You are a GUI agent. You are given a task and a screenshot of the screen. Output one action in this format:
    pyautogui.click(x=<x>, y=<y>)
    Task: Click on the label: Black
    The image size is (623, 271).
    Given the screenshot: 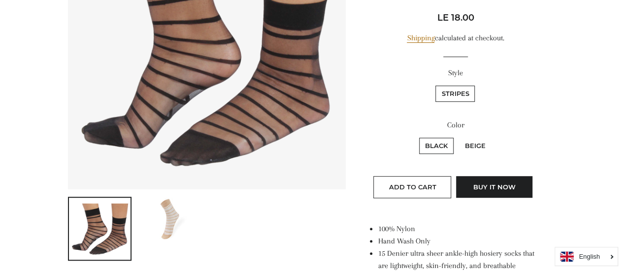 What is the action you would take?
    pyautogui.click(x=436, y=146)
    